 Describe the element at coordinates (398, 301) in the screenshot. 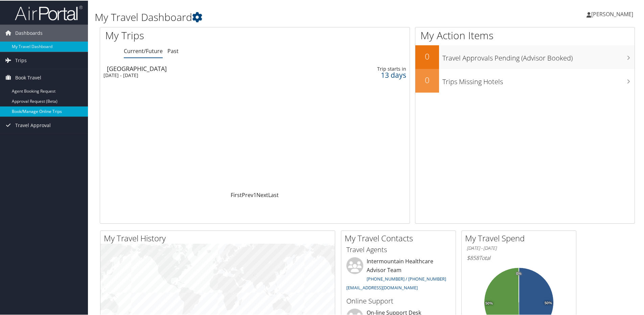

I see `h3: Online Support` at that location.